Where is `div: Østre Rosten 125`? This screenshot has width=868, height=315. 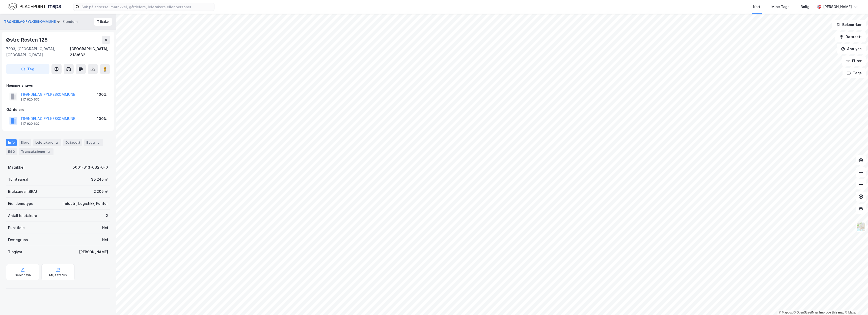
div: Østre Rosten 125 is located at coordinates (27, 40).